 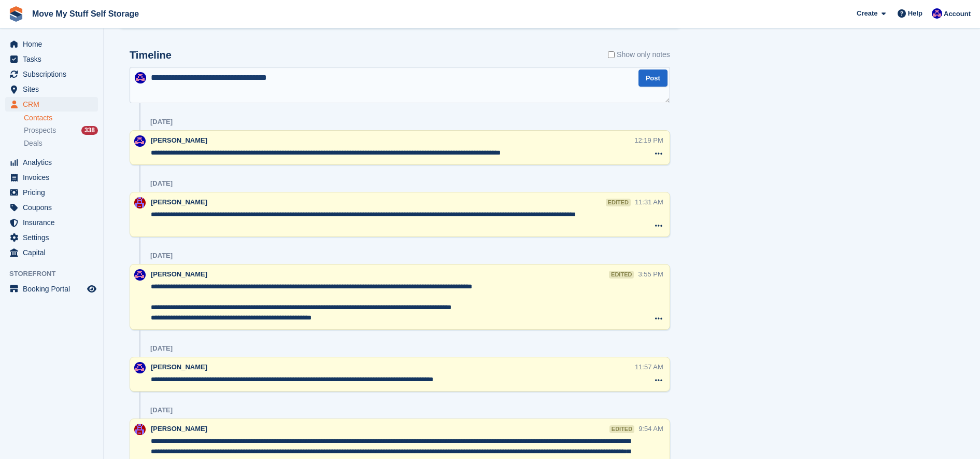 What do you see at coordinates (54, 177) in the screenshot?
I see `span: Invoices` at bounding box center [54, 177].